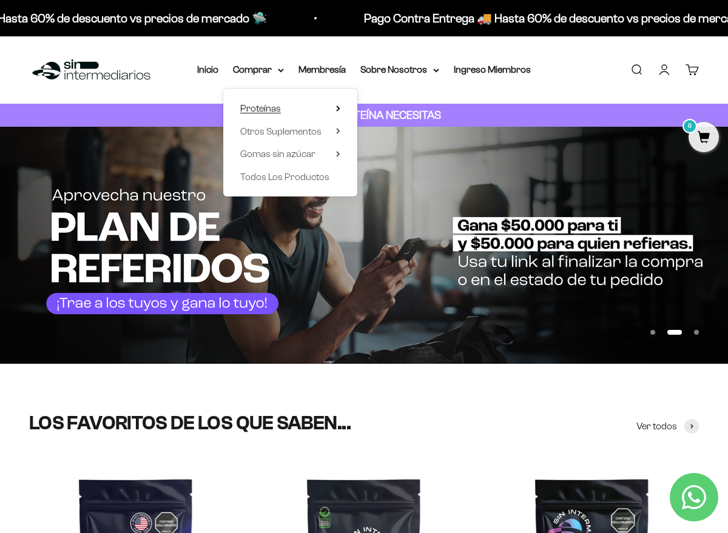 This screenshot has width=728, height=533. What do you see at coordinates (278, 153) in the screenshot?
I see `span: Gomas sin azúcar` at bounding box center [278, 153].